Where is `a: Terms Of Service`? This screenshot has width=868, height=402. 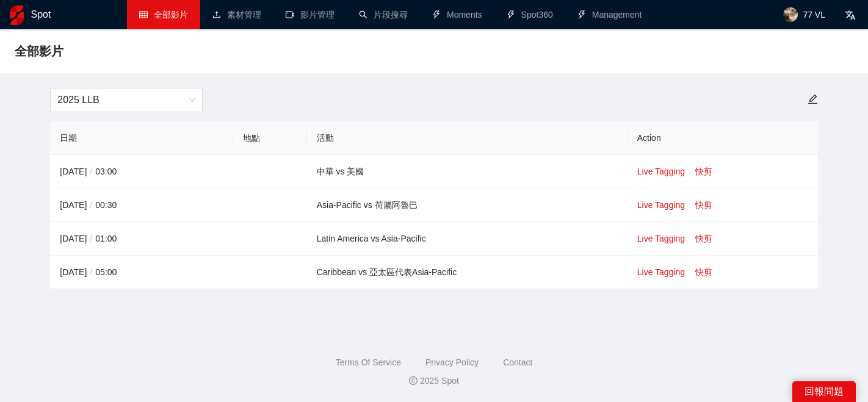 a: Terms Of Service is located at coordinates (369, 363).